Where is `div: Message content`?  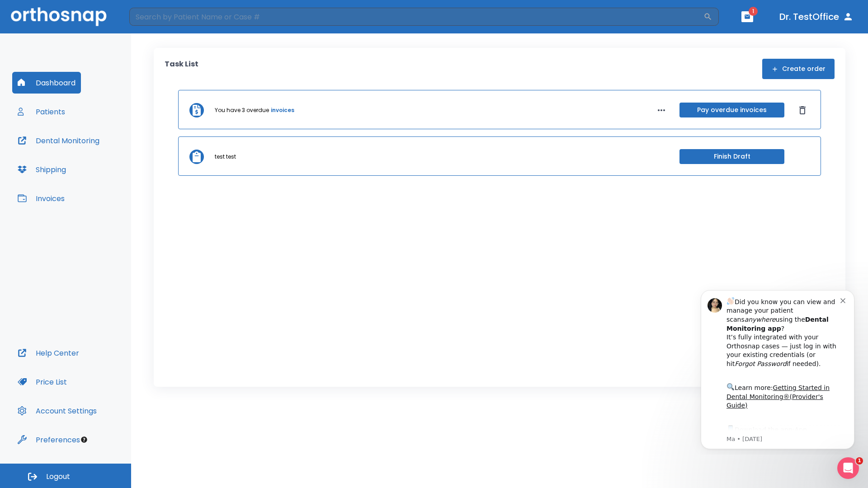
div: Message content is located at coordinates (96, 82).